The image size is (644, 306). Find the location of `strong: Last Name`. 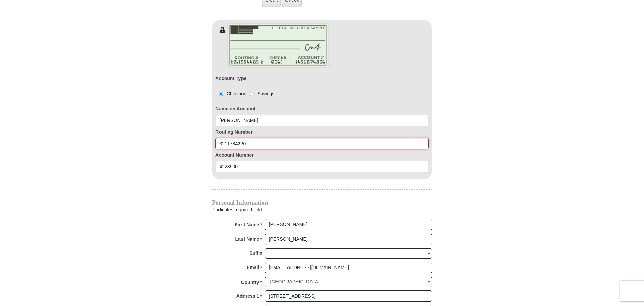

strong: Last Name is located at coordinates (247, 239).